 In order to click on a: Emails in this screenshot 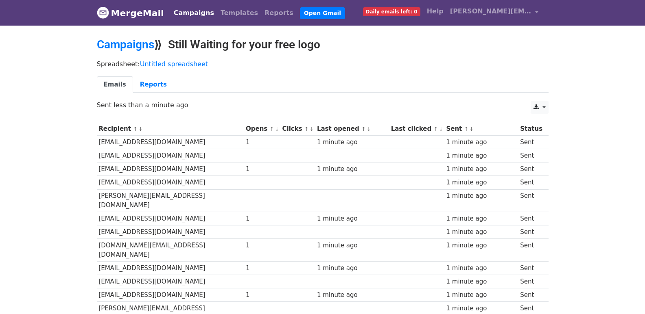, I will do `click(115, 85)`.